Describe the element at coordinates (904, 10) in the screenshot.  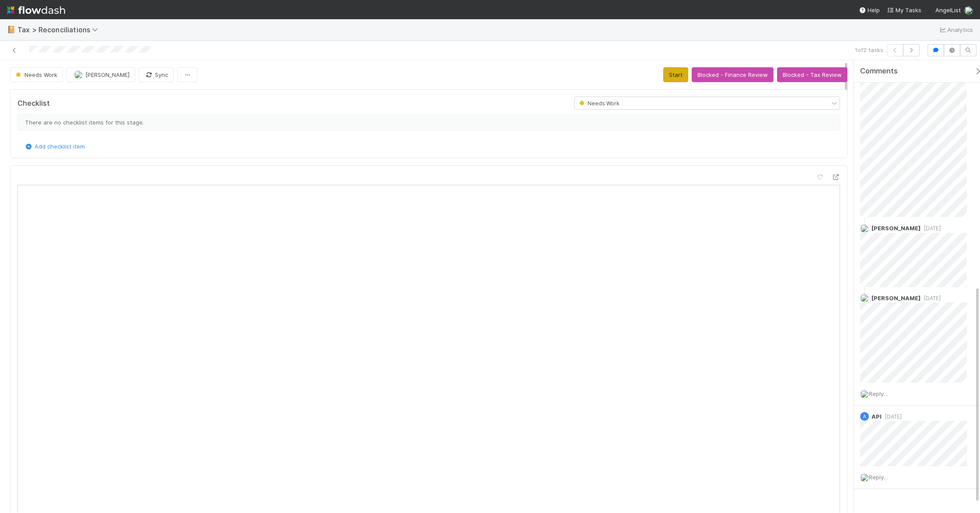
I see `a: My Tasks` at that location.